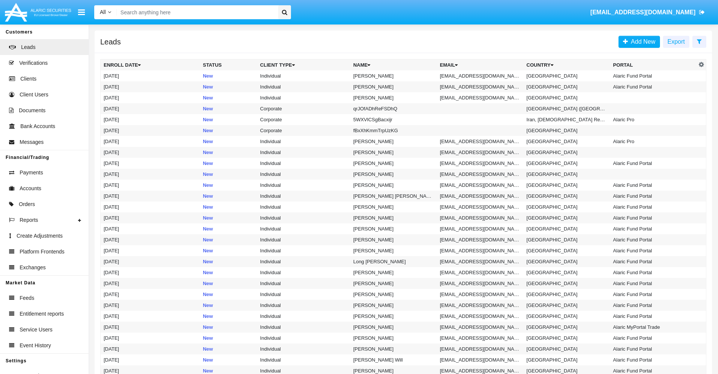 This screenshot has width=718, height=374. What do you see at coordinates (653, 327) in the screenshot?
I see `td: Alaric MyPortal Trade` at bounding box center [653, 327].